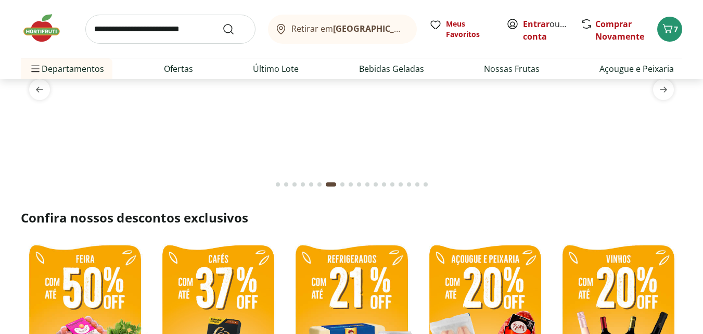  Describe the element at coordinates (620, 30) in the screenshot. I see `a: Comprar Novamente` at that location.